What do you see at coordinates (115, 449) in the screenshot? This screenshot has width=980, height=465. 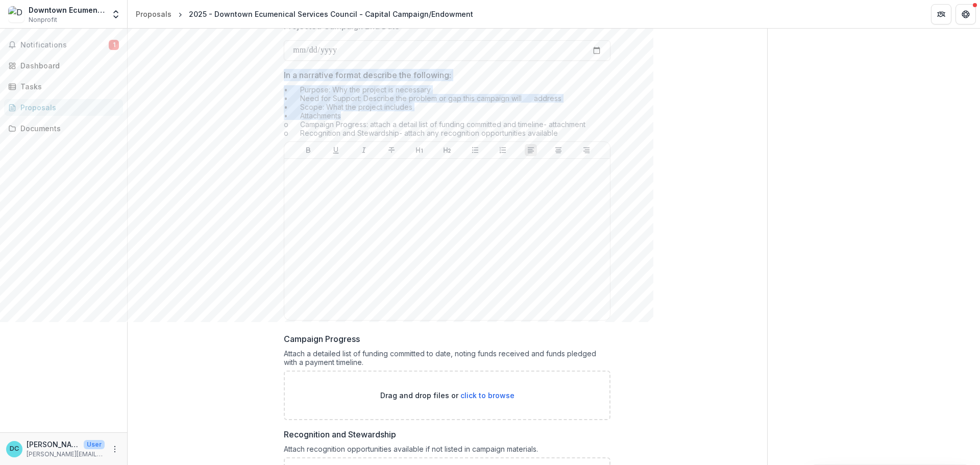 I see `button: More` at bounding box center [115, 449].